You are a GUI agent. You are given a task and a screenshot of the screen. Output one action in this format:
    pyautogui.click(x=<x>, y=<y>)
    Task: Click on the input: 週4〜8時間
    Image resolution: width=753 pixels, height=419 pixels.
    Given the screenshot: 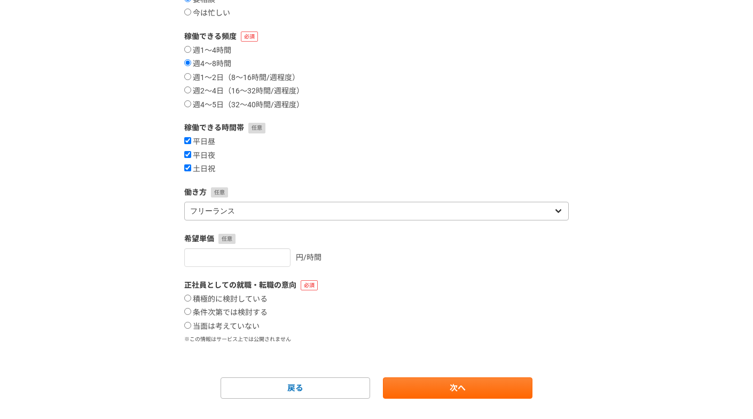 What is the action you would take?
    pyautogui.click(x=187, y=62)
    